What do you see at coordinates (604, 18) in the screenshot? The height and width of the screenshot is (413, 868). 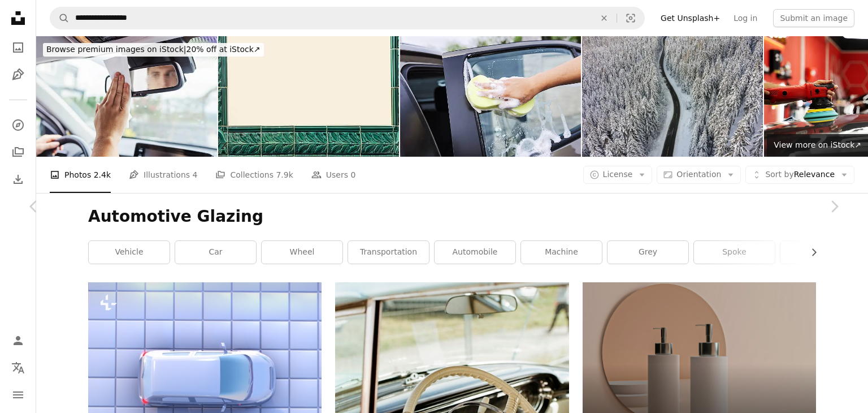 I see `button: Clear` at bounding box center [604, 18].